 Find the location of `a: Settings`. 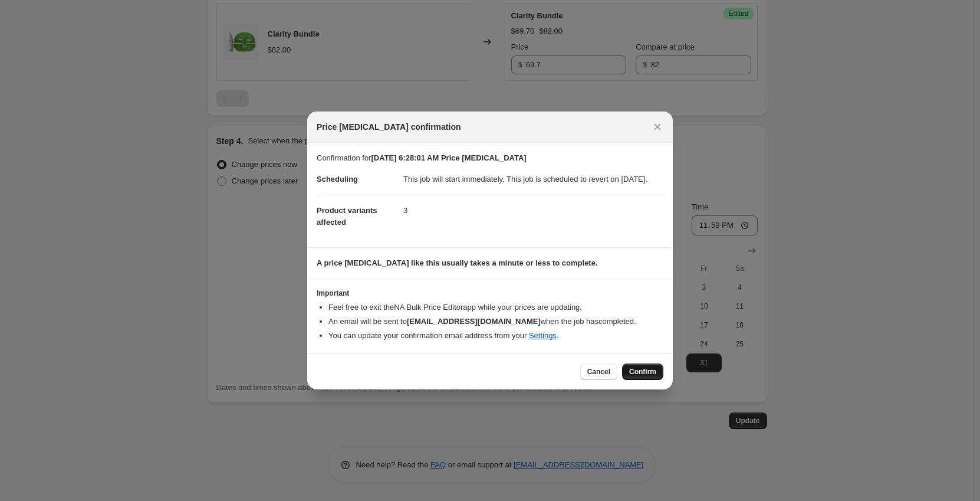

a: Settings is located at coordinates (543, 335).